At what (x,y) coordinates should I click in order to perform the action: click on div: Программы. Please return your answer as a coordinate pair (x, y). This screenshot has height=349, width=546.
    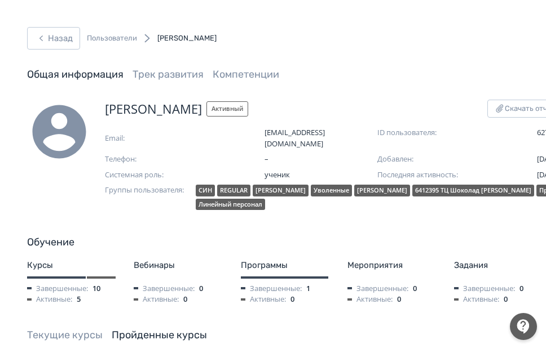
    Looking at the image, I should click on (285, 265).